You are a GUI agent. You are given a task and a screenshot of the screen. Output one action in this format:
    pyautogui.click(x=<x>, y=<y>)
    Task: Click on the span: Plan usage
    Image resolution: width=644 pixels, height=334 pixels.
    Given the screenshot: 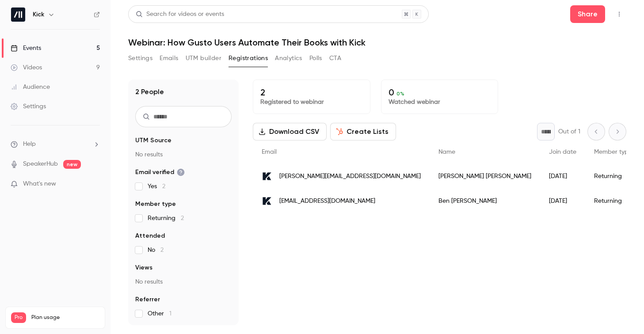 What is the action you would take?
    pyautogui.click(x=65, y=318)
    